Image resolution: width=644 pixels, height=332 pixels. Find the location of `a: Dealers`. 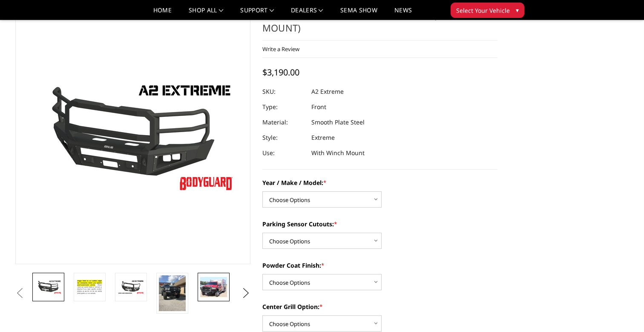

a: Dealers is located at coordinates (307, 13).